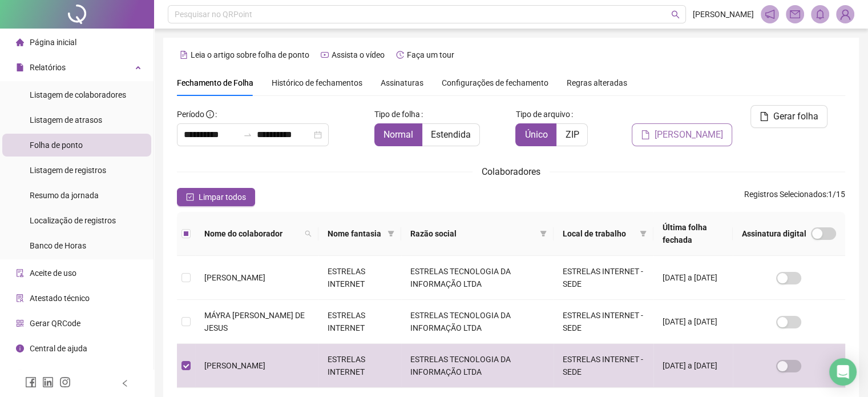 This screenshot has width=868, height=397. What do you see at coordinates (20, 298) in the screenshot?
I see `span: solution` at bounding box center [20, 298].